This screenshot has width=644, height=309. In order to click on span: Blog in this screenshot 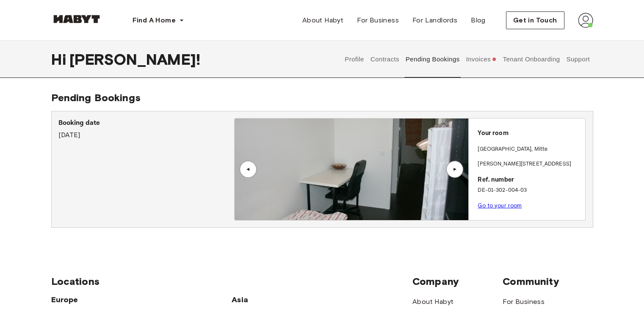, I will do `click(478, 20)`.